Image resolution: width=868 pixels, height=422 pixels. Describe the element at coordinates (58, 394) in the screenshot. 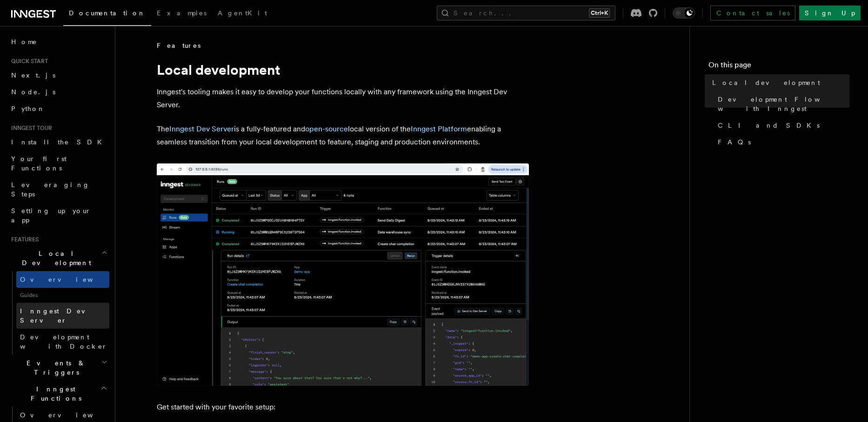

I see `button: Inngest Functions` at that location.